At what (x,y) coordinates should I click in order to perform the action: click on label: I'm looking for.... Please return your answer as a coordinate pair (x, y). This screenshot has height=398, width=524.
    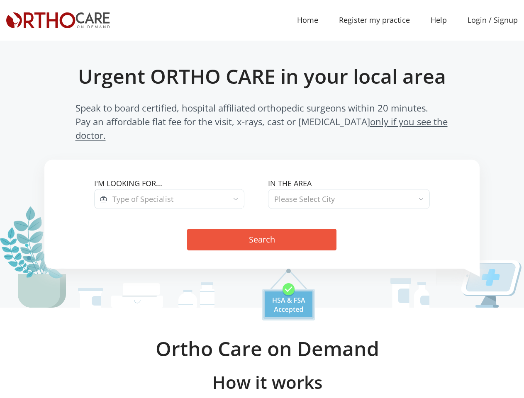
    Looking at the image, I should click on (175, 183).